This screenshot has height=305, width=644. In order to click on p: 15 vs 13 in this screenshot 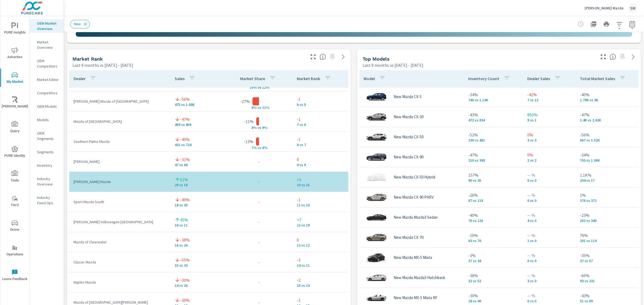, I will do `click(321, 286)`.